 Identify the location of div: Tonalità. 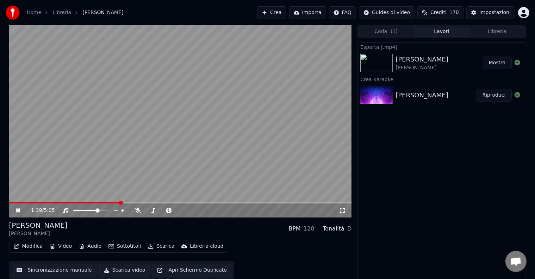
(333, 229).